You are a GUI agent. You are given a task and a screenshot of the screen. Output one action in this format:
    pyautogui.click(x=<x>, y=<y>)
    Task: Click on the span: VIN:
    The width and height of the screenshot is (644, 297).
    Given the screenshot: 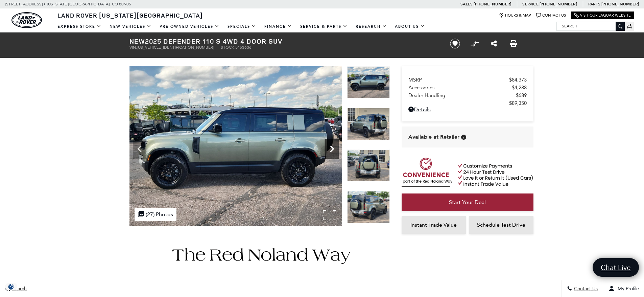 What is the action you would take?
    pyautogui.click(x=133, y=47)
    